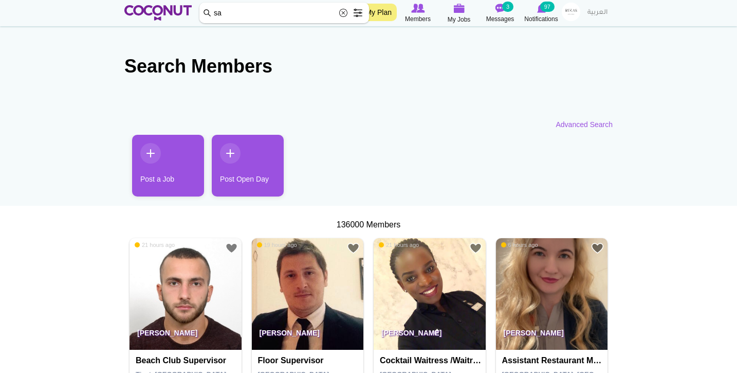 The image size is (737, 373). Describe the element at coordinates (160, 169) in the screenshot. I see `li: 1 / 2` at that location.